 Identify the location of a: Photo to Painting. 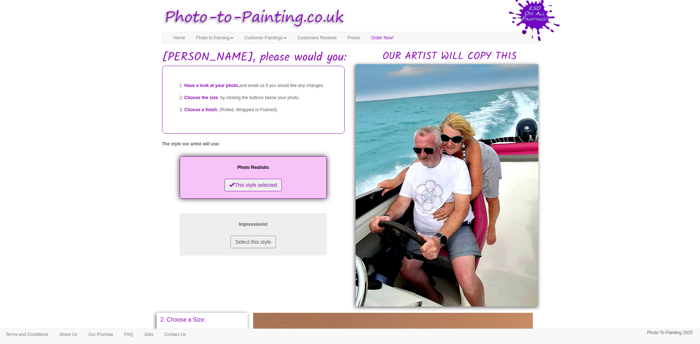
(215, 38).